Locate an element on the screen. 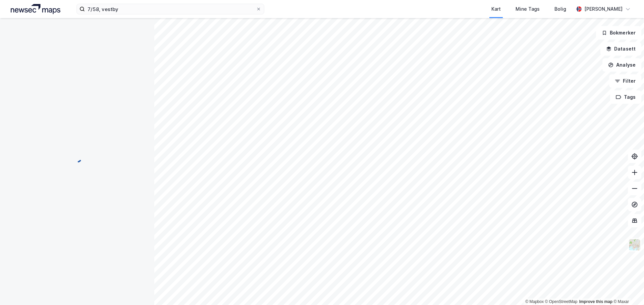  button: Analyse is located at coordinates (621, 65).